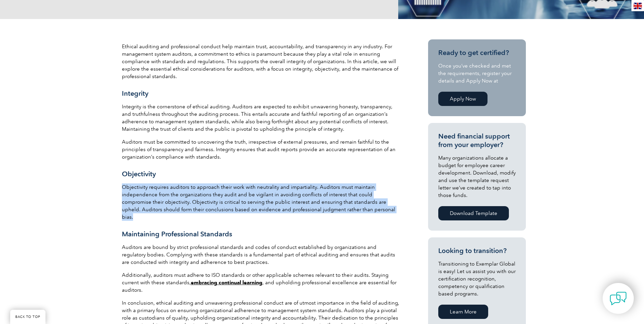 The width and height of the screenshot is (644, 324). Describe the element at coordinates (226, 282) in the screenshot. I see `a: embracing continual learning` at that location.